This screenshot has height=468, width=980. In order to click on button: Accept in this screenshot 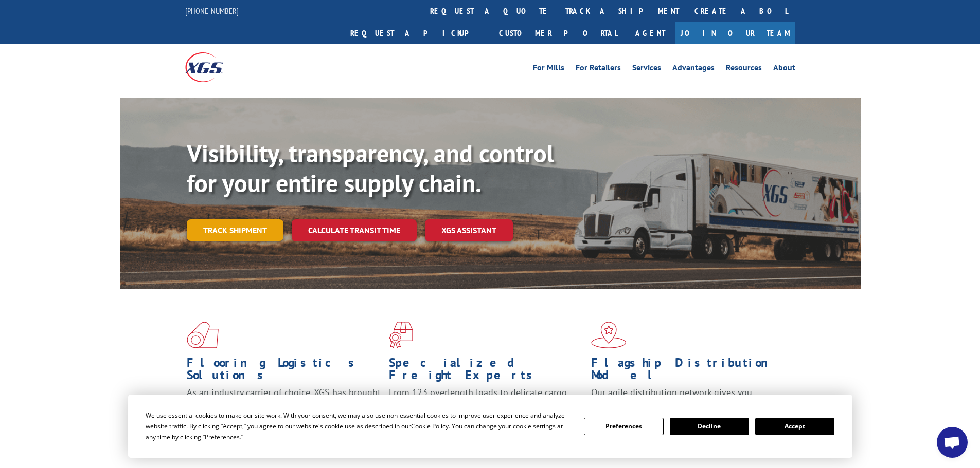, I will do `click(794, 427)`.